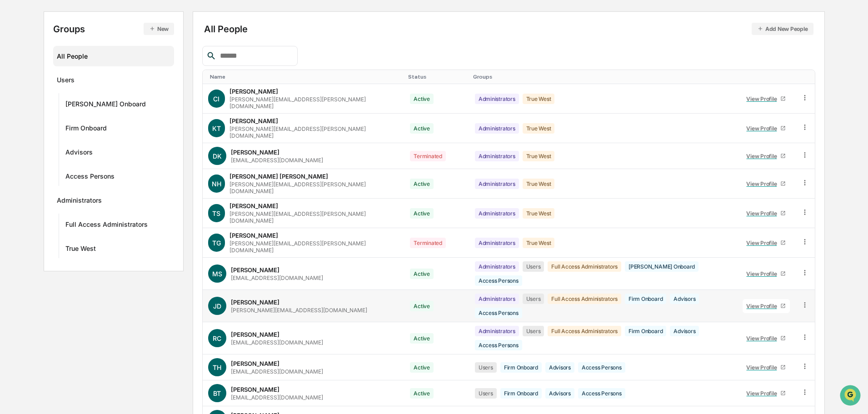 This screenshot has width=868, height=414. I want to click on div: Past conversations, so click(35, 104).